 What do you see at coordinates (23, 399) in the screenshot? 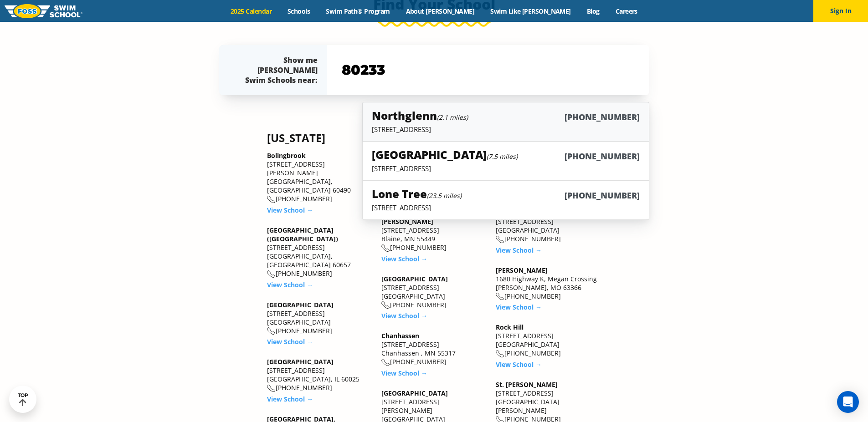
I see `div: TOP` at bounding box center [23, 399].